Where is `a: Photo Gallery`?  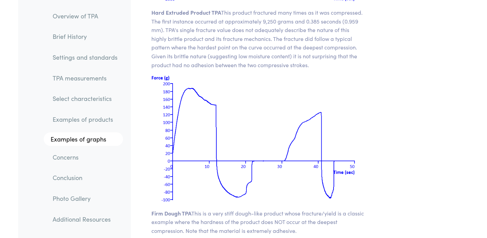 a: Photo Gallery is located at coordinates (85, 199).